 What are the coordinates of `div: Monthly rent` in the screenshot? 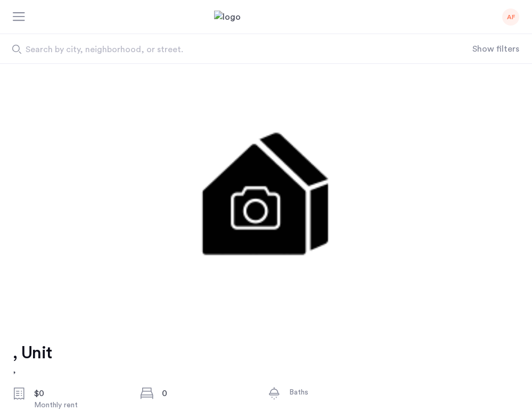 It's located at (79, 405).